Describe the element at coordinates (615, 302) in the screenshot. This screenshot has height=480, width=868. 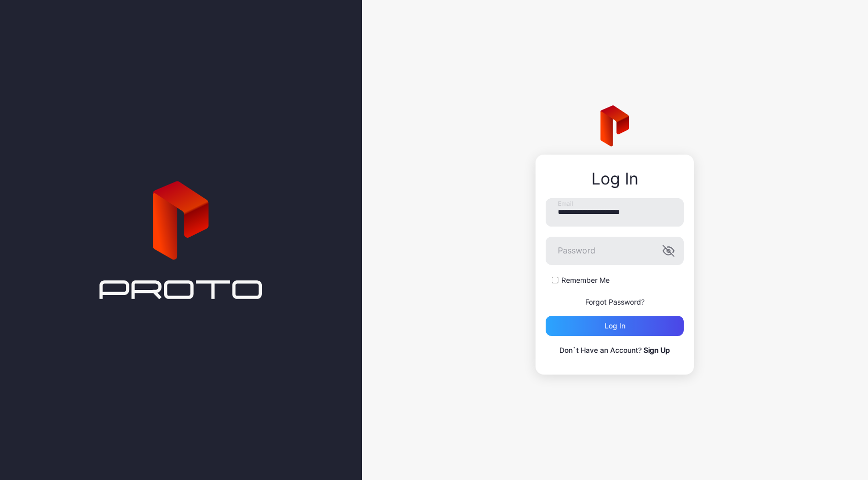
I see `a: Forgot Password?` at that location.